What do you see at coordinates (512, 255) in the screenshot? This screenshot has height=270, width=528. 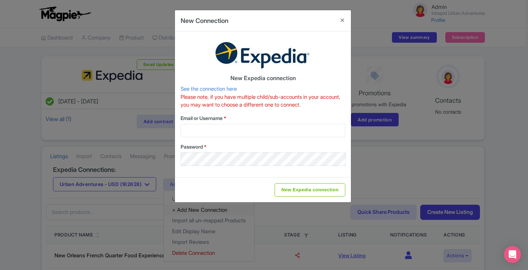 I see `div: Open Intercom Messenger` at bounding box center [512, 255].